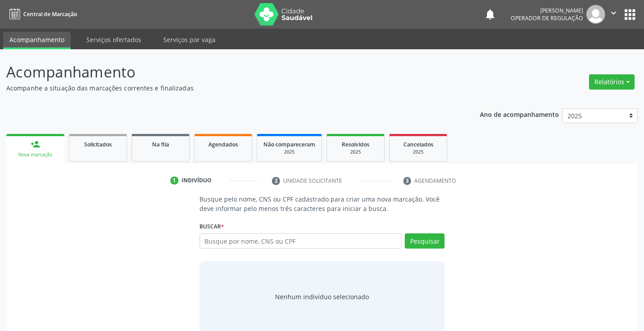  What do you see at coordinates (547, 18) in the screenshot?
I see `span: Operador de regulação` at bounding box center [547, 18].